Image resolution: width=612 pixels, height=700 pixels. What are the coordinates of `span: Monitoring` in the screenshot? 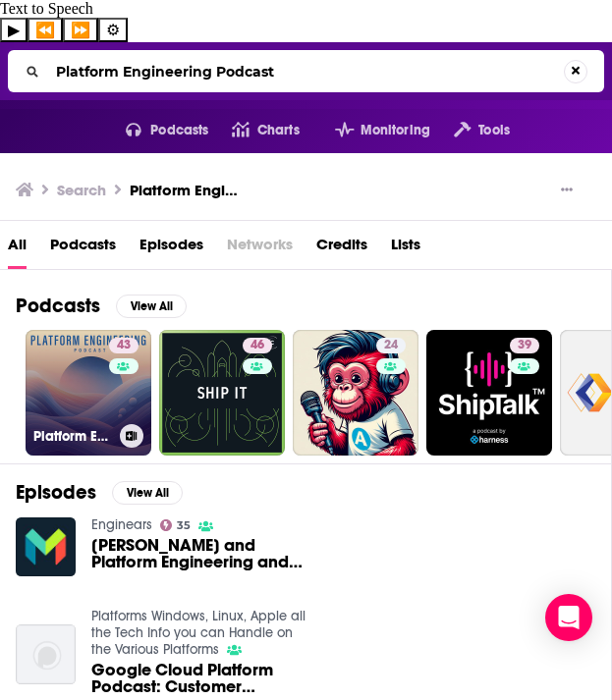 It's located at (394, 131).